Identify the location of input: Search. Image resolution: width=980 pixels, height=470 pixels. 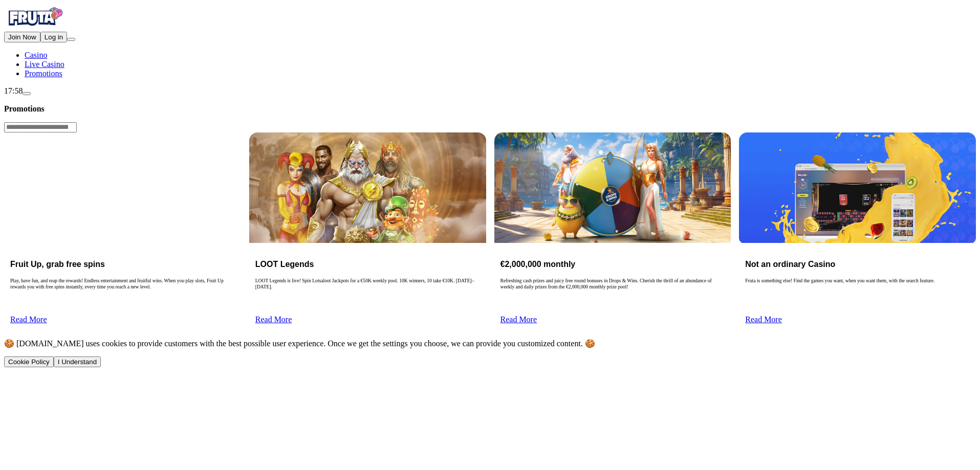
(40, 127).